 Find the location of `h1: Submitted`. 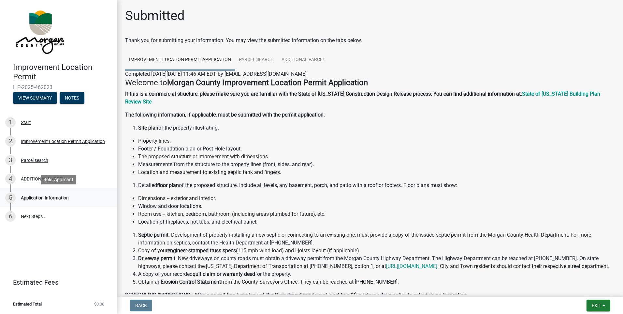

h1: Submitted is located at coordinates (155, 16).